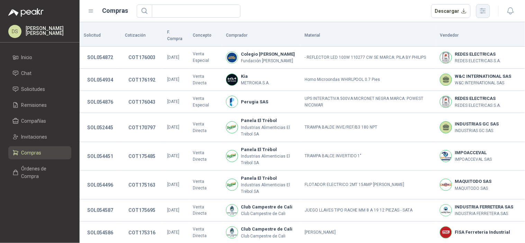  Describe the element at coordinates (368, 102) in the screenshot. I see `td: UPS INTERACTIVA 500VA MICRONET NEGRA MARCA: POWEST NICOMAR` at that location.